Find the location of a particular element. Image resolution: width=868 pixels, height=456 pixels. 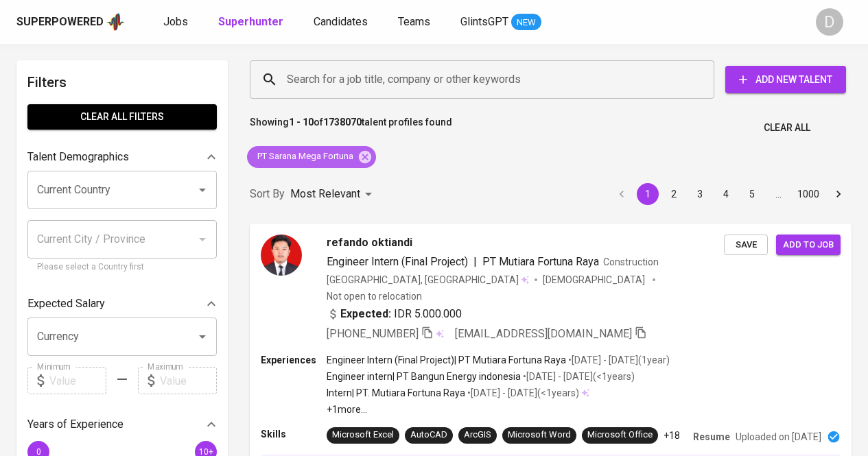

p: Skills is located at coordinates (293, 435).